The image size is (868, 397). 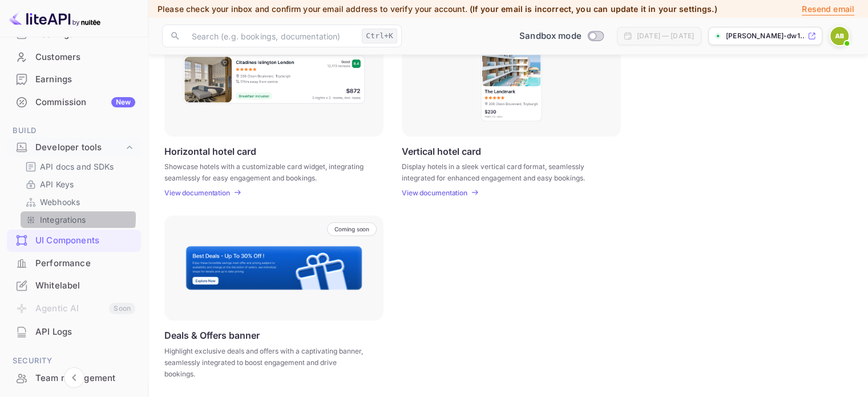 What do you see at coordinates (266, 171) in the screenshot?
I see `p: Showcase hotels with a customizable card widget, integrating seamlessly for easy engagement and b...` at bounding box center [266, 171].